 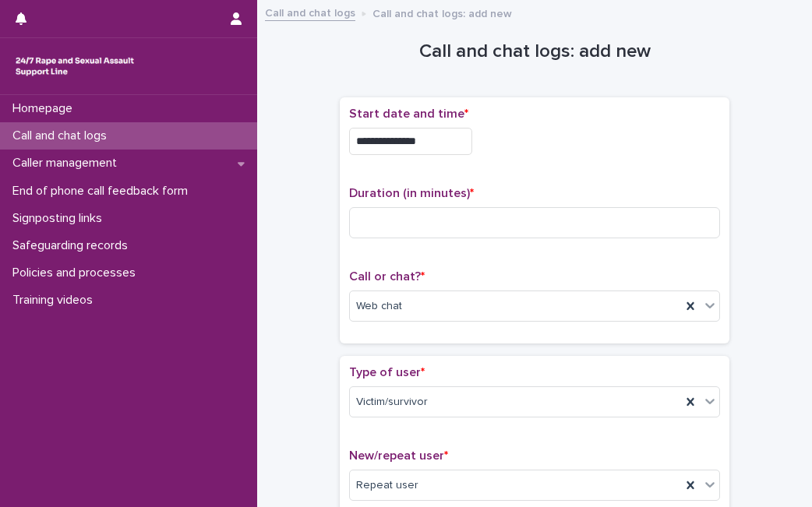 I want to click on p: Safeguarding records, so click(x=73, y=245).